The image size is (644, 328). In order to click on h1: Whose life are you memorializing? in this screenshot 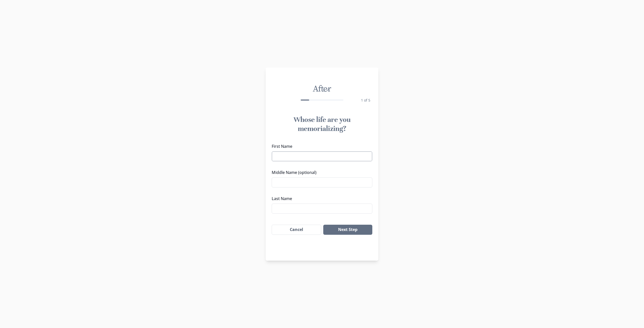, I will do `click(322, 124)`.